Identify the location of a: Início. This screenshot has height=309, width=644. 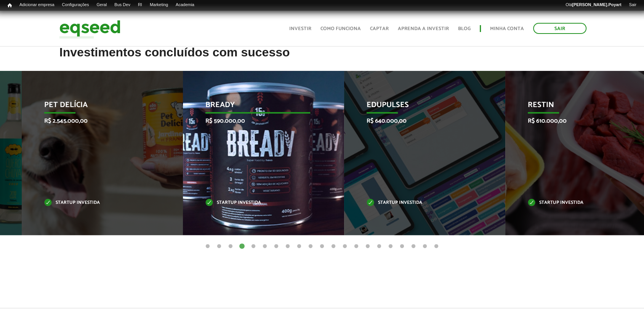
(10, 6).